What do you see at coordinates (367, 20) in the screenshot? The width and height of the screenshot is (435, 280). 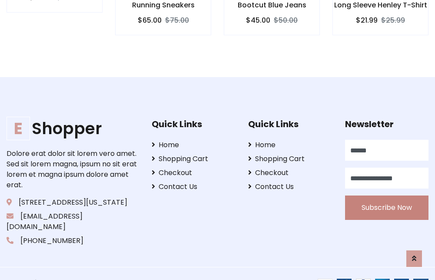 I see `h6: $21.99` at bounding box center [367, 20].